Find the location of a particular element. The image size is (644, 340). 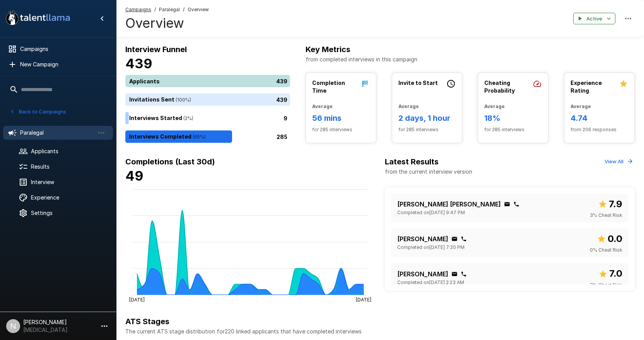

b: Interview Funnel is located at coordinates (156, 49).